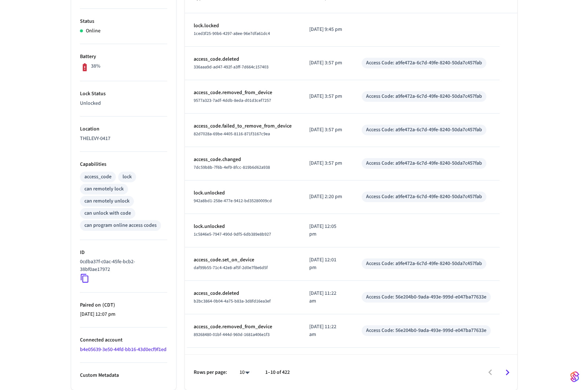 The image size is (588, 390). I want to click on div: can unlock with code, so click(108, 213).